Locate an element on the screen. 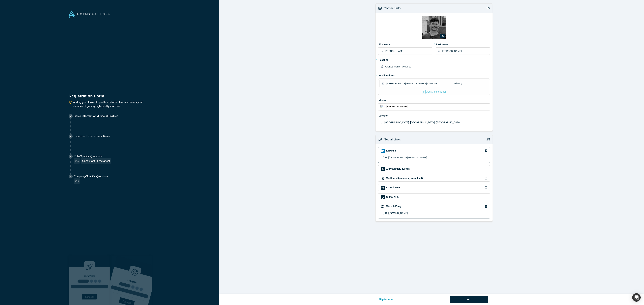  label: First name is located at coordinates (405, 44).